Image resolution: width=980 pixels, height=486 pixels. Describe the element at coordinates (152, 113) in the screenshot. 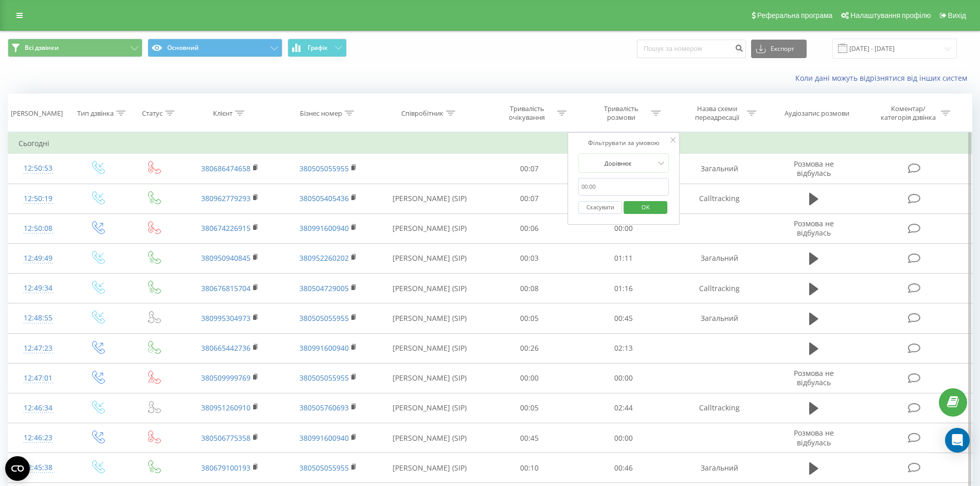

I see `div: Статус` at that location.